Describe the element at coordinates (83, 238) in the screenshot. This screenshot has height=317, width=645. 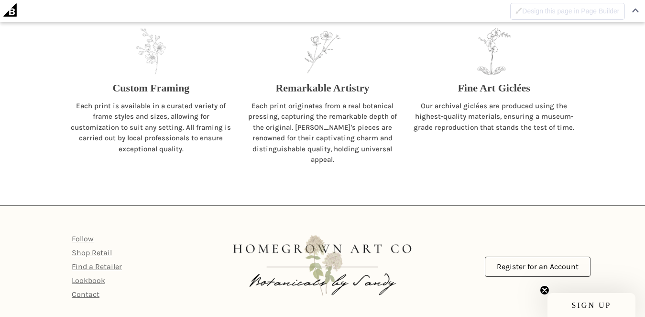
I see `a: Follow` at that location.